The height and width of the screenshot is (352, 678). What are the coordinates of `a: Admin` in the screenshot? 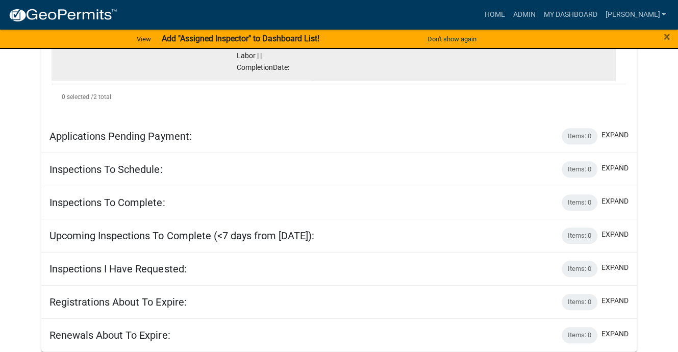 It's located at (524, 15).